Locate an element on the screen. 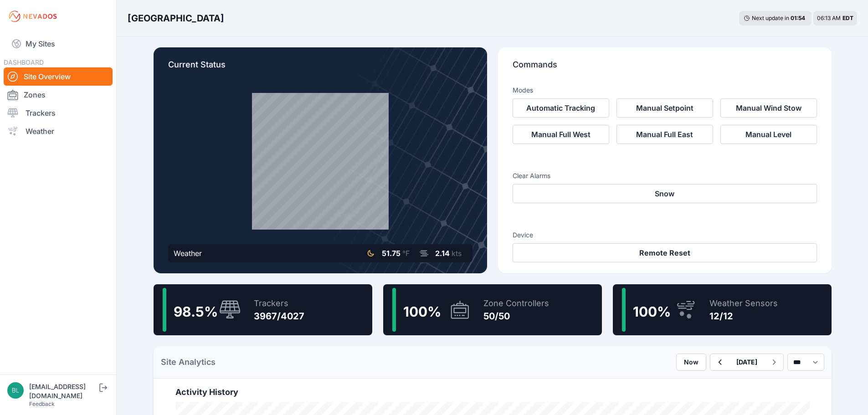 Image resolution: width=868 pixels, height=415 pixels. span: kts is located at coordinates (457, 253).